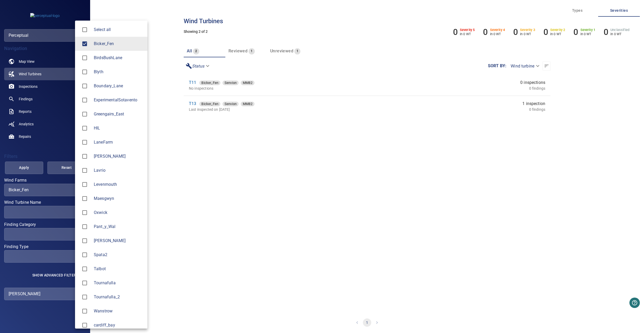 Image resolution: width=644 pixels, height=333 pixels. Describe the element at coordinates (84, 241) in the screenshot. I see `span: Spata` at that location.